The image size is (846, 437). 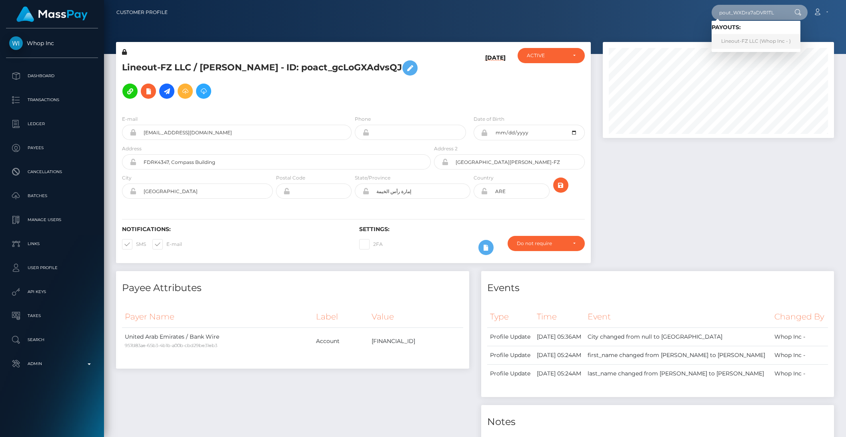 What do you see at coordinates (799, 317) in the screenshot?
I see `th: Changed By` at bounding box center [799, 317].